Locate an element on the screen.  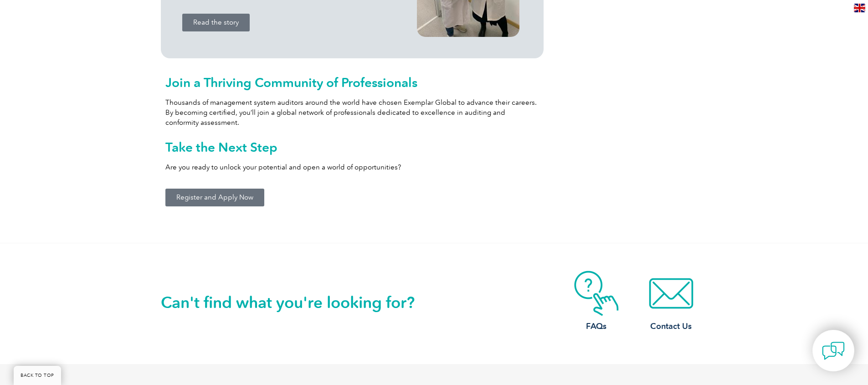
a: FAQs is located at coordinates (596, 301).